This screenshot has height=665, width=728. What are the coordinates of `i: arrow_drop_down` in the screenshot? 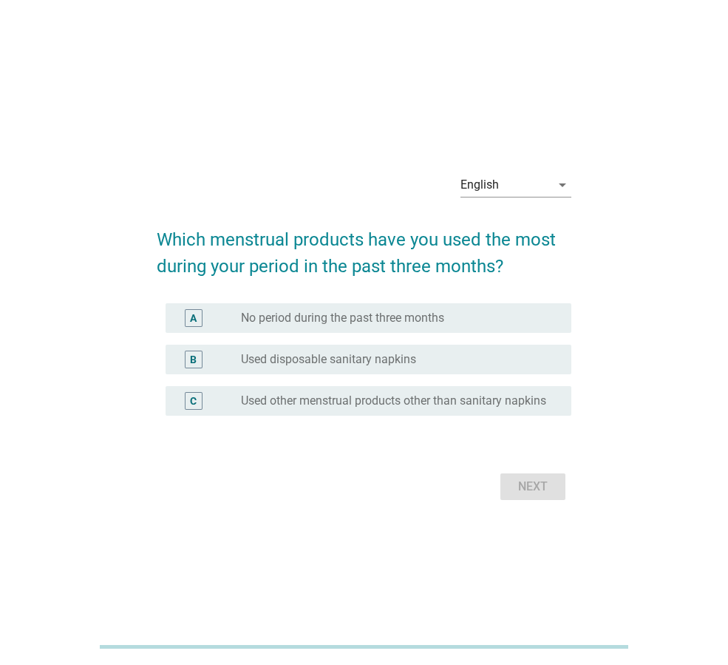 It's located at (563, 185).